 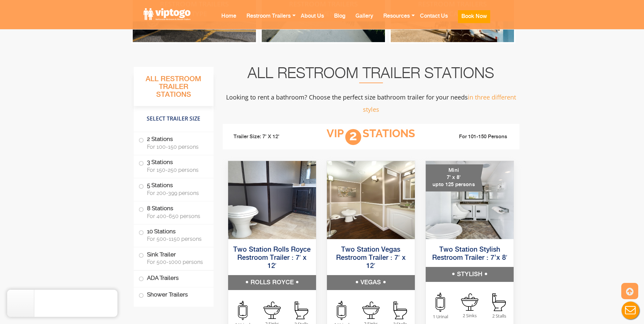 I want to click on span: 2, so click(x=353, y=137).